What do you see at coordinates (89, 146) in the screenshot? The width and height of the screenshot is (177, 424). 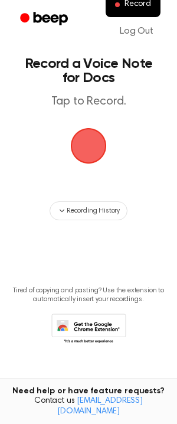 I see `button: Beep Logo` at bounding box center [89, 146].